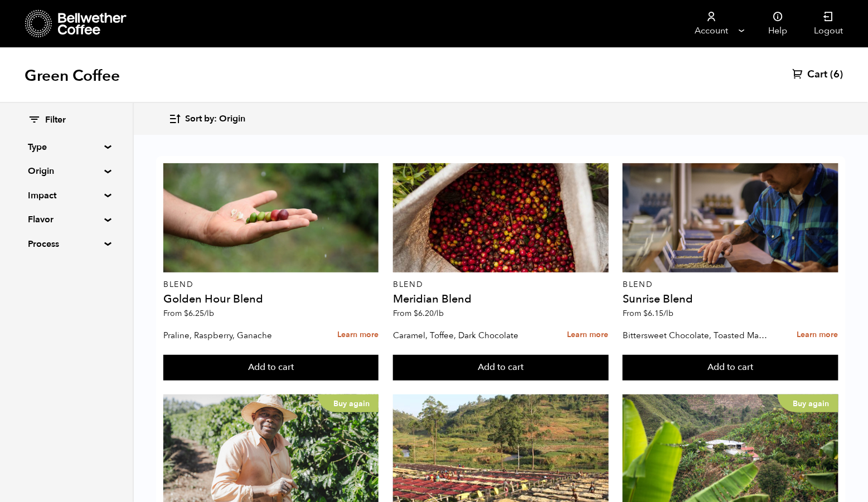  What do you see at coordinates (215, 119) in the screenshot?
I see `span: Sort by: Origin` at bounding box center [215, 119].